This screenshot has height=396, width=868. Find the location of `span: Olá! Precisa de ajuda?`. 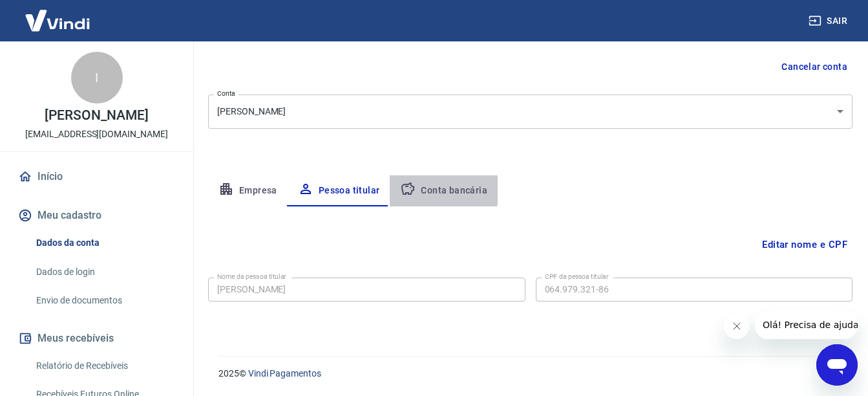

span: Olá! Precisa de ajuda? is located at coordinates (58, 14).